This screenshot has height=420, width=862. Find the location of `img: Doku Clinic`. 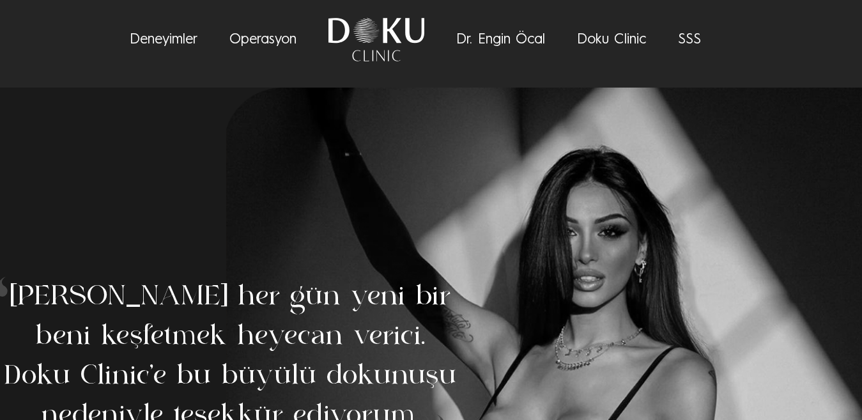

img: Doku Clinic is located at coordinates (376, 40).